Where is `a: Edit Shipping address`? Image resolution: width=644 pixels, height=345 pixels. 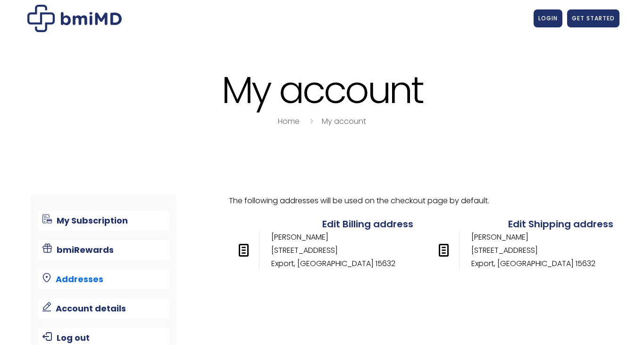
a: Edit Shipping address is located at coordinates (560, 224).